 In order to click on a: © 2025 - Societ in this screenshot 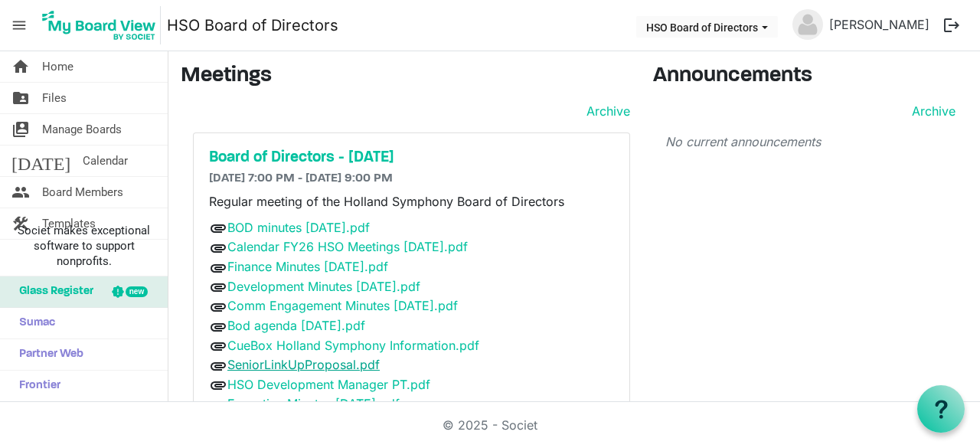, I will do `click(490, 425)`.